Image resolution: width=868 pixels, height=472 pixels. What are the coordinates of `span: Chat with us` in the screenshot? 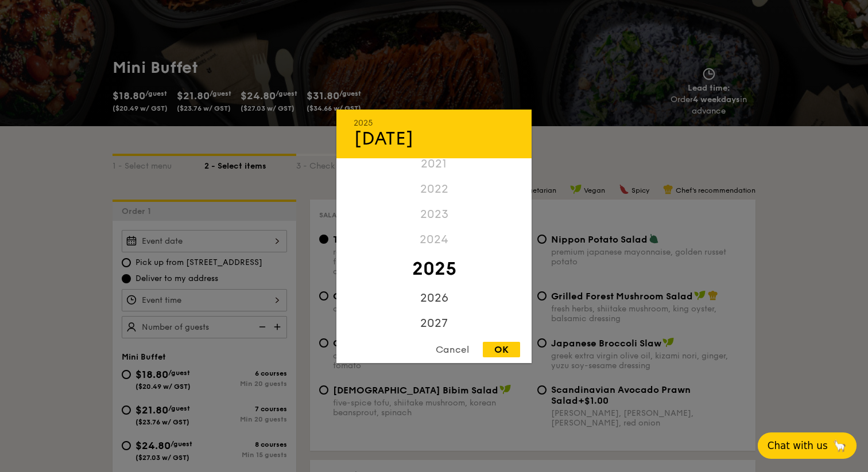 It's located at (797, 446).